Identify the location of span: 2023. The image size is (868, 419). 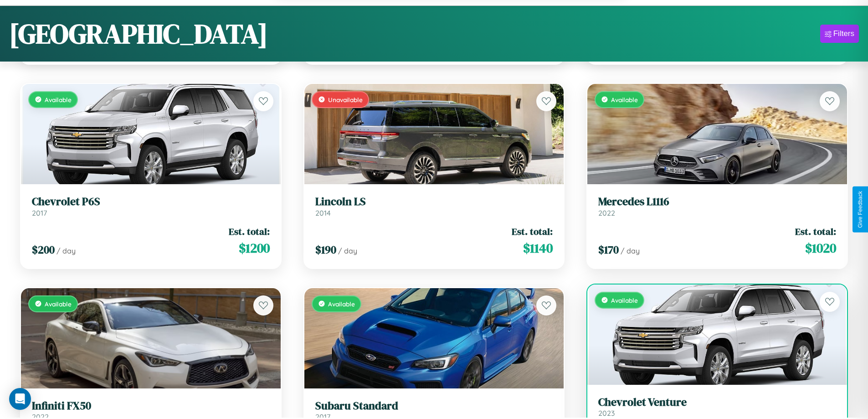
(606, 412).